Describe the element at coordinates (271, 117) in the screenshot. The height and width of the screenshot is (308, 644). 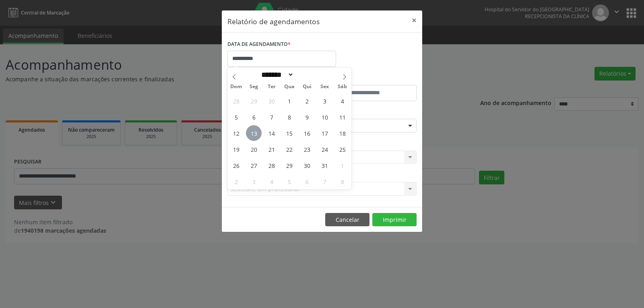
I see `span: Outubro 7, 2025` at that location.